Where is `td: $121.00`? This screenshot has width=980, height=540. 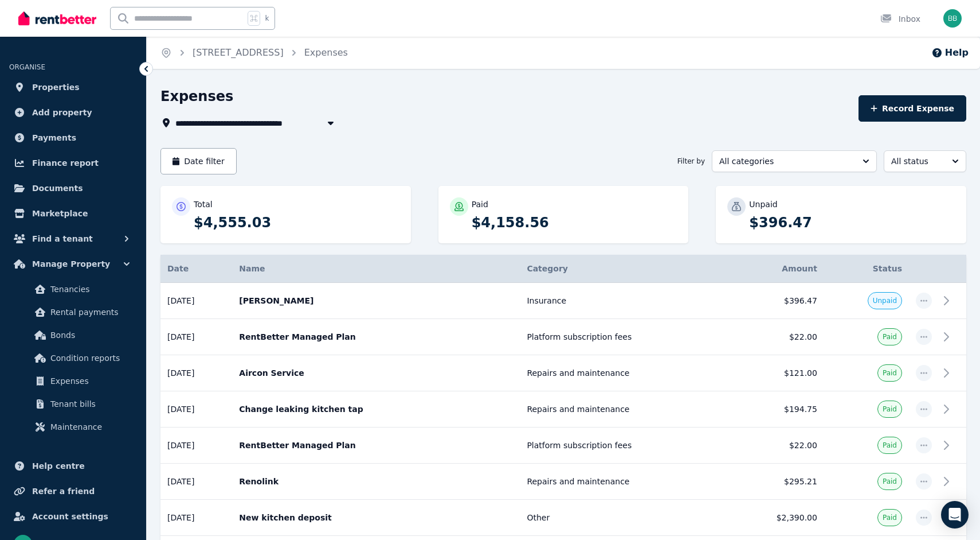
td: $121.00 is located at coordinates (776, 372).